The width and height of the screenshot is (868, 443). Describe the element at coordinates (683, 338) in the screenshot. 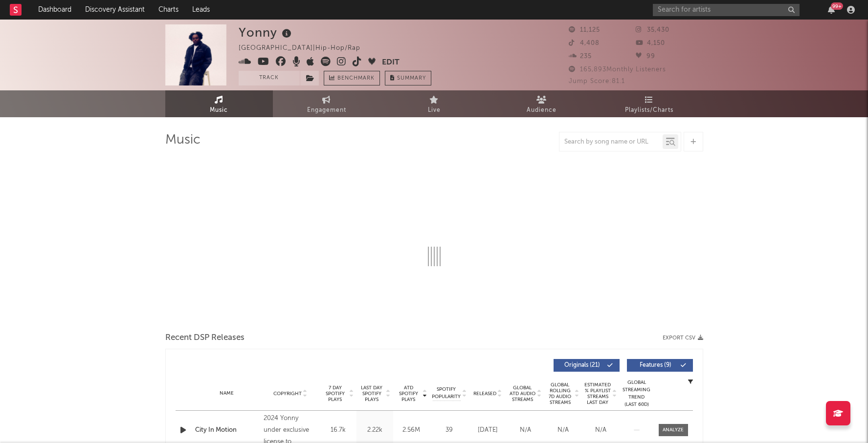

I see `button: Export CSV` at that location.